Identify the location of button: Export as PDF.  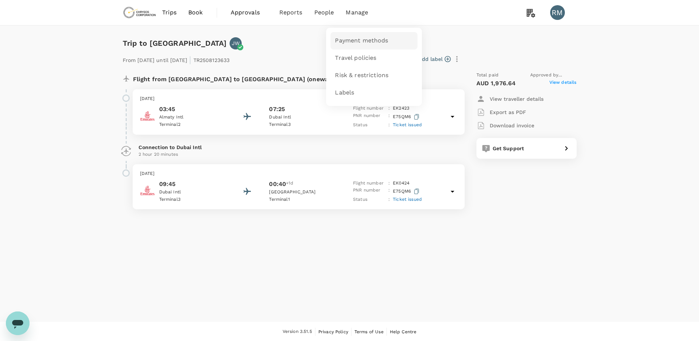
(501, 112).